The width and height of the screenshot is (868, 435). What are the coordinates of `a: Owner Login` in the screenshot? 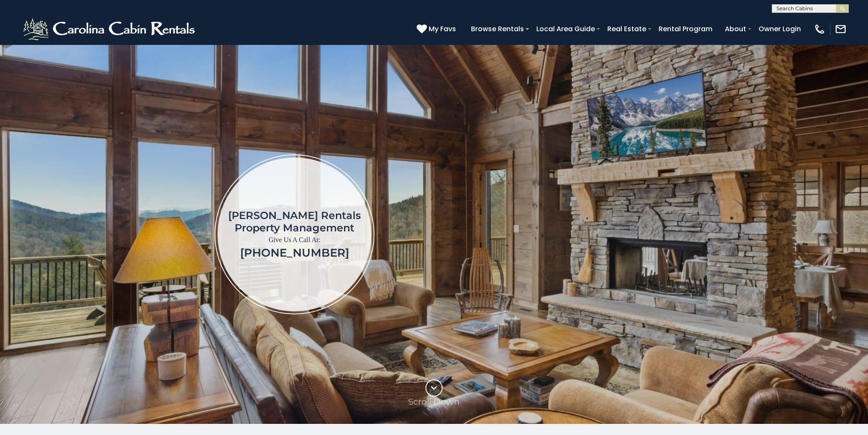 It's located at (779, 28).